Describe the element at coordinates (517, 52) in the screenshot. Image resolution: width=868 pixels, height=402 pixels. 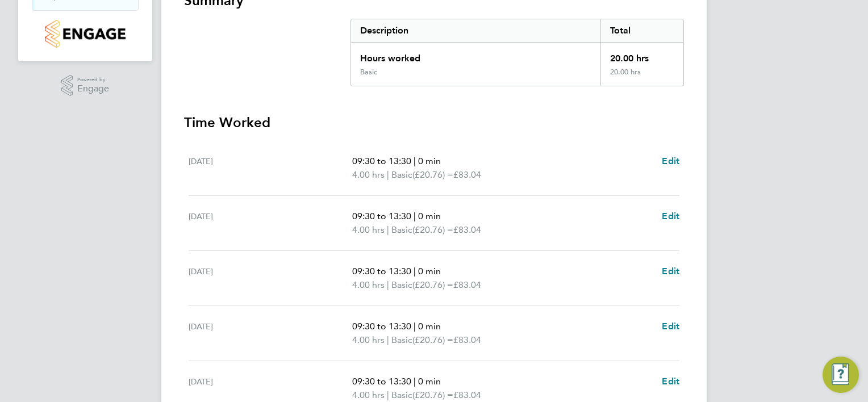
I see `div: Summary` at that location.